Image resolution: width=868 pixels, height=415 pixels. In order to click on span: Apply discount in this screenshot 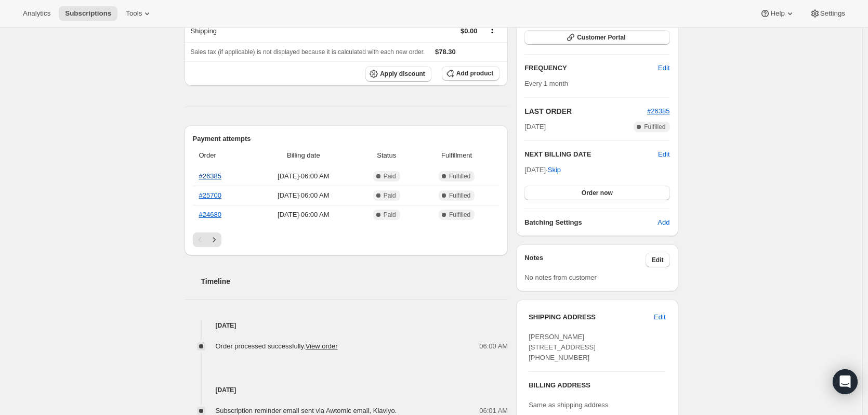, I will do `click(402, 74)`.